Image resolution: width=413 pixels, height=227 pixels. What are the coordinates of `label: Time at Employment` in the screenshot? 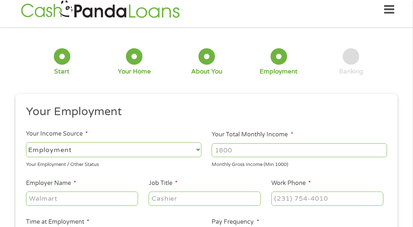 It's located at (57, 222).